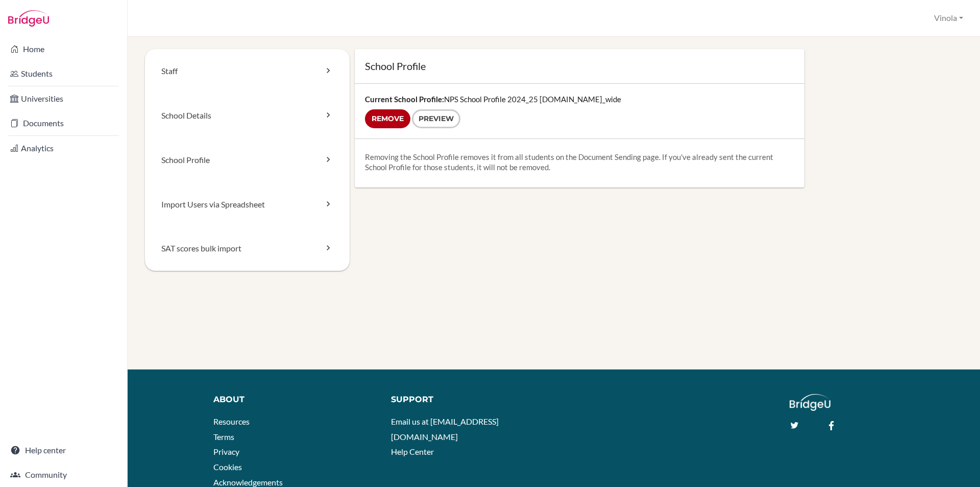 The height and width of the screenshot is (487, 980). What do you see at coordinates (436, 119) in the screenshot?
I see `a: Preview` at bounding box center [436, 119].